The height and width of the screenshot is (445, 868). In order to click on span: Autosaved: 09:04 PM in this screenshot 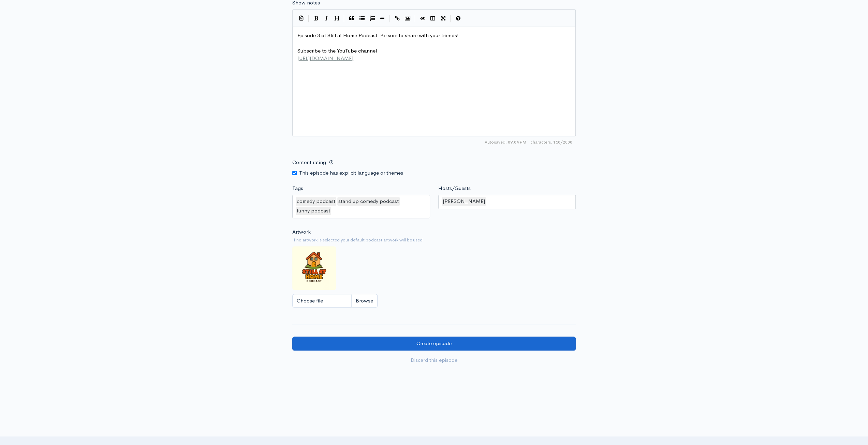, I will do `click(505, 142)`.